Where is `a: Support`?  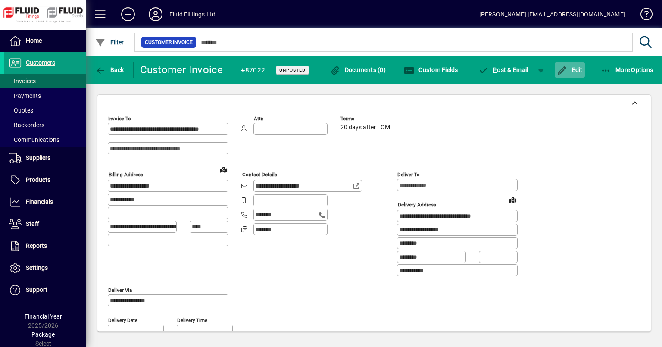 a: Support is located at coordinates (45, 290).